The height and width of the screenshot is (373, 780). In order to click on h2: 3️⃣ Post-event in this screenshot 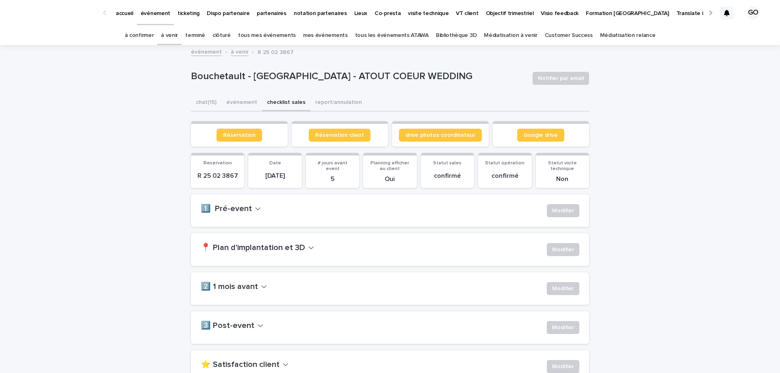, I will do `click(228, 326)`.